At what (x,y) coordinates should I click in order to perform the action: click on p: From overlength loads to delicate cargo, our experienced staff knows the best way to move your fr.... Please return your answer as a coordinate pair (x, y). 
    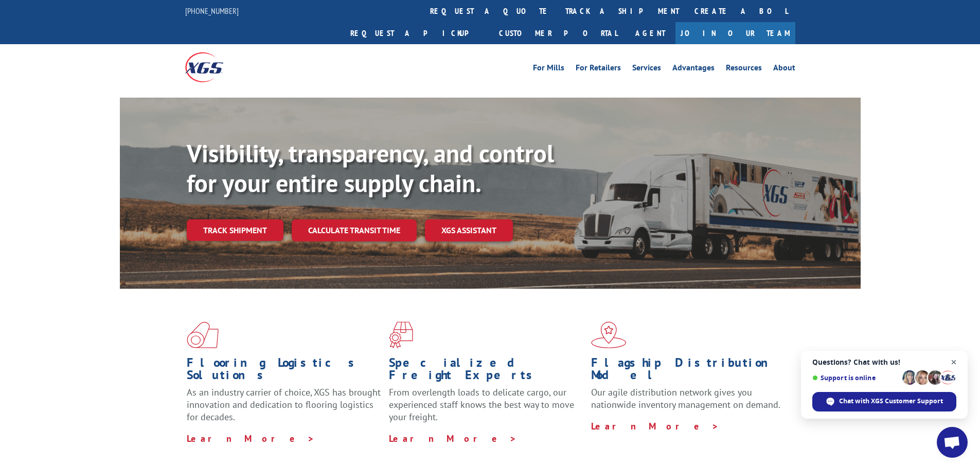
    Looking at the image, I should click on (486, 409).